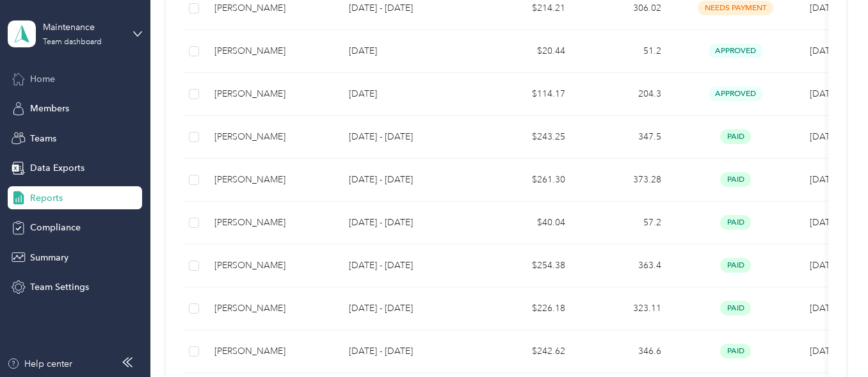 The width and height of the screenshot is (868, 377). Describe the element at coordinates (40, 364) in the screenshot. I see `div: Help center` at that location.